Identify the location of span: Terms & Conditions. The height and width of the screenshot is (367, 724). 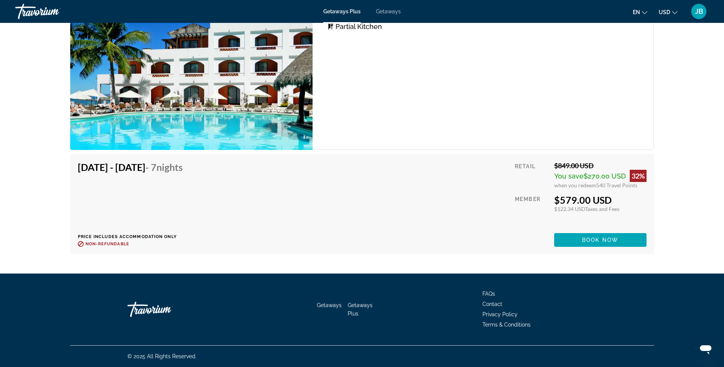
(506, 325).